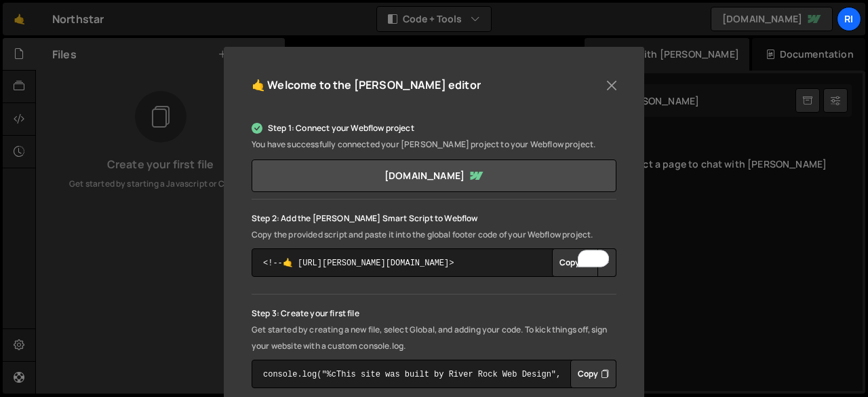  What do you see at coordinates (434, 374) in the screenshot?
I see `textarea: console.log("%cThis site was built by River Rock Web Design", "background:blue;color:#fff;padding...` at bounding box center [434, 374].